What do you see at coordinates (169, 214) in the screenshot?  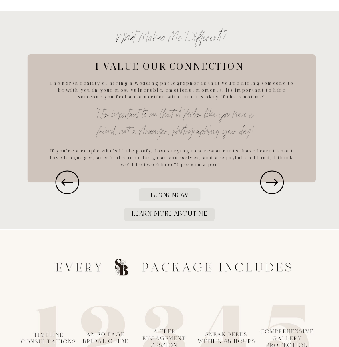 I see `h1: learn more about me` at bounding box center [169, 214].